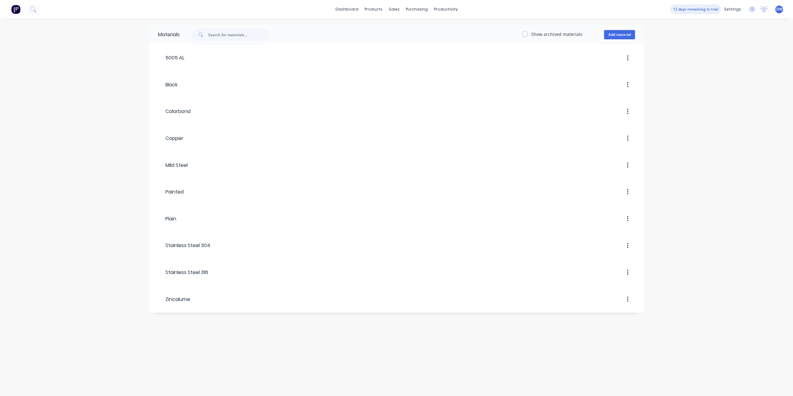  Describe the element at coordinates (417, 9) in the screenshot. I see `div: purchasing` at that location.